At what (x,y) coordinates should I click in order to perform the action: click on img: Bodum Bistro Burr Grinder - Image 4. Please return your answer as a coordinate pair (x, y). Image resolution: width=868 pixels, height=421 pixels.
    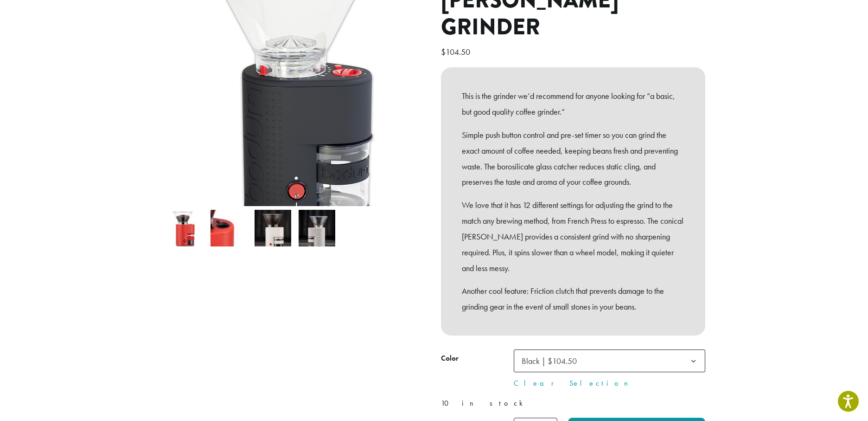
    Looking at the image, I should click on (316, 228).